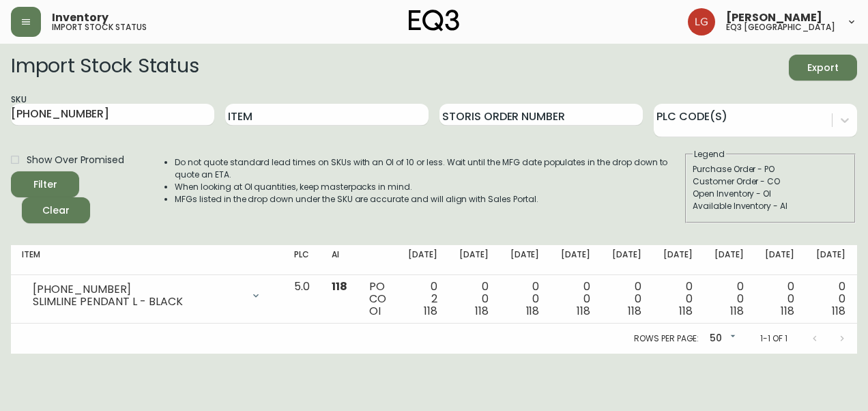 Image resolution: width=868 pixels, height=411 pixels. Describe the element at coordinates (339, 260) in the screenshot. I see `th: AI` at that location.